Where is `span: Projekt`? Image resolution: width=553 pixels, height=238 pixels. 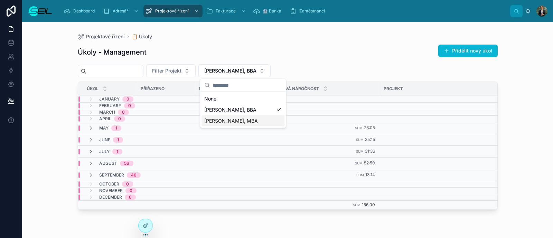 span: Projekt is located at coordinates (394, 89).